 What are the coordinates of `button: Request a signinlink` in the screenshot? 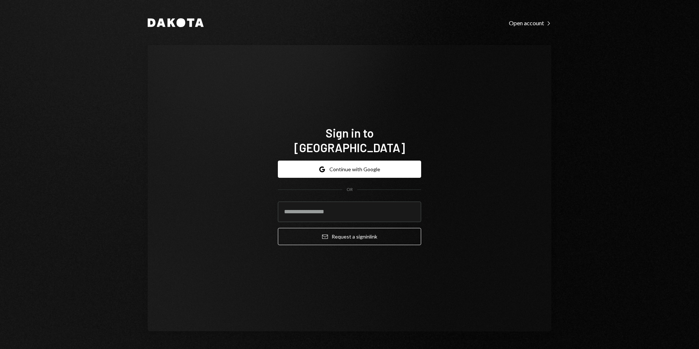 It's located at (350, 236).